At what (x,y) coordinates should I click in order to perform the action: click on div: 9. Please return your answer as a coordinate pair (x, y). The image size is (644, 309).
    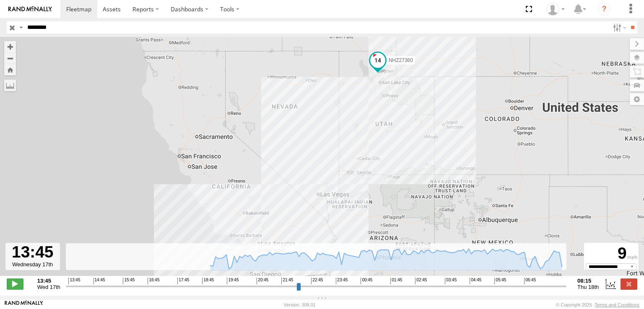
    Looking at the image, I should click on (611, 254).